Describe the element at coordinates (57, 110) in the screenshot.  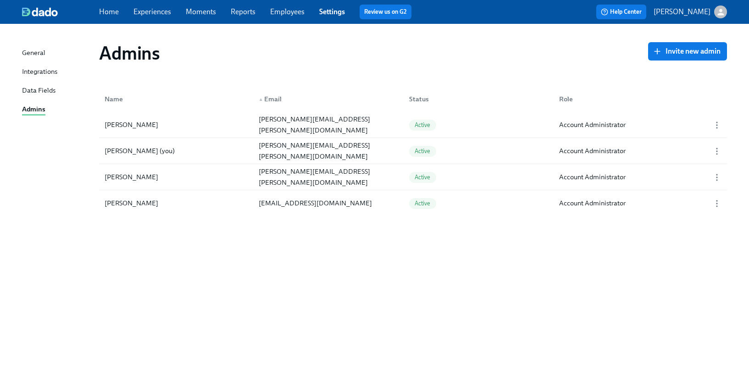
I see `a: Admins` at that location.